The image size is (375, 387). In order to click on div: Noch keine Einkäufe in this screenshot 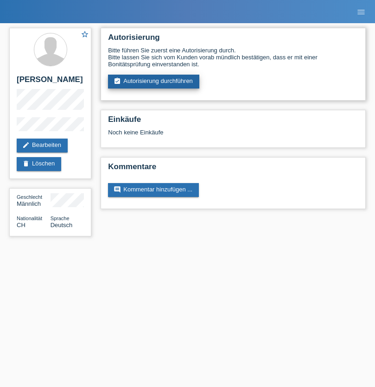, I will do `click(233, 136)`.